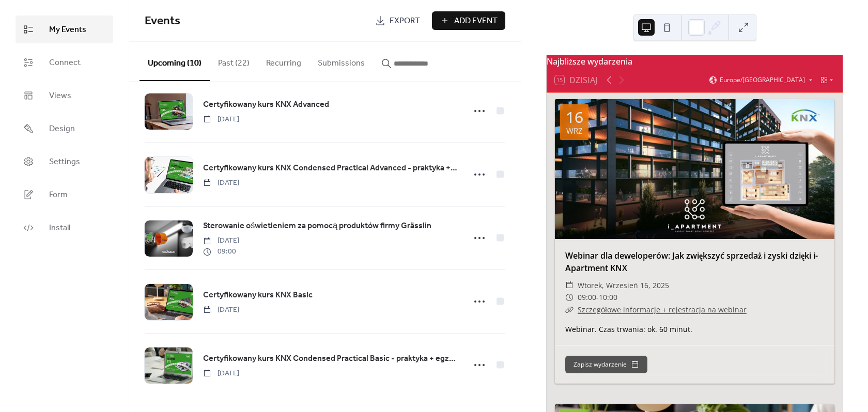 The width and height of the screenshot is (868, 412). I want to click on button: Past (22), so click(233, 61).